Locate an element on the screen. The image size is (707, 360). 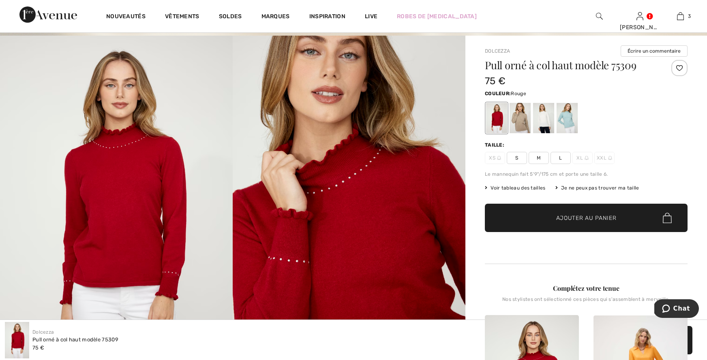
span: L is located at coordinates (561, 158).